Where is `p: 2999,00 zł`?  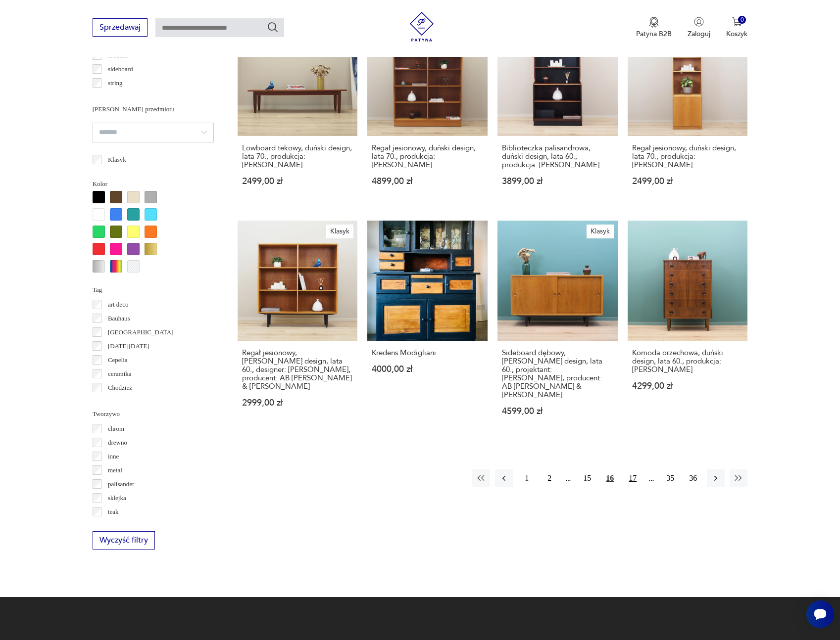
p: 2999,00 zł is located at coordinates (297, 403).